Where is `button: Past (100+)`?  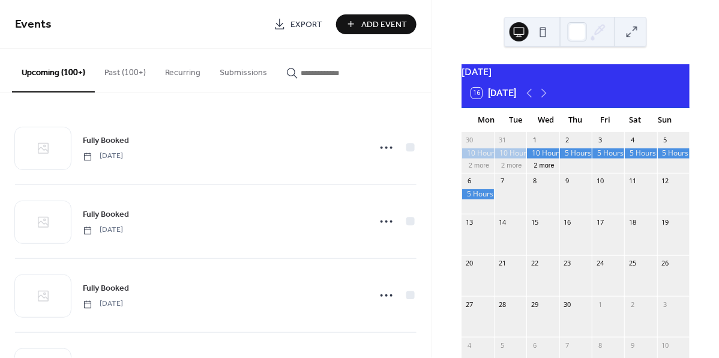 button: Past (100+) is located at coordinates (125, 70).